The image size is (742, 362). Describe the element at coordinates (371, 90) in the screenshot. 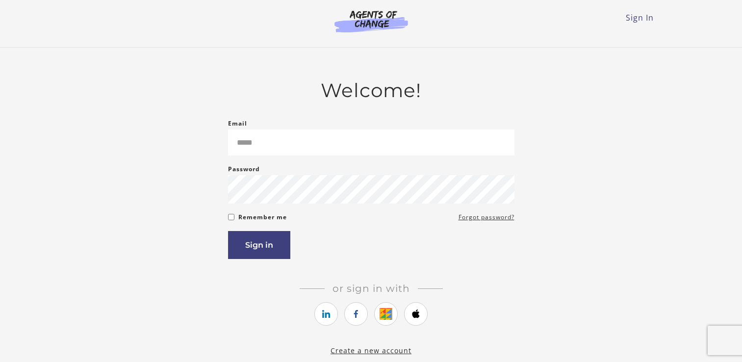

I see `h2: Welcome!` at that location.